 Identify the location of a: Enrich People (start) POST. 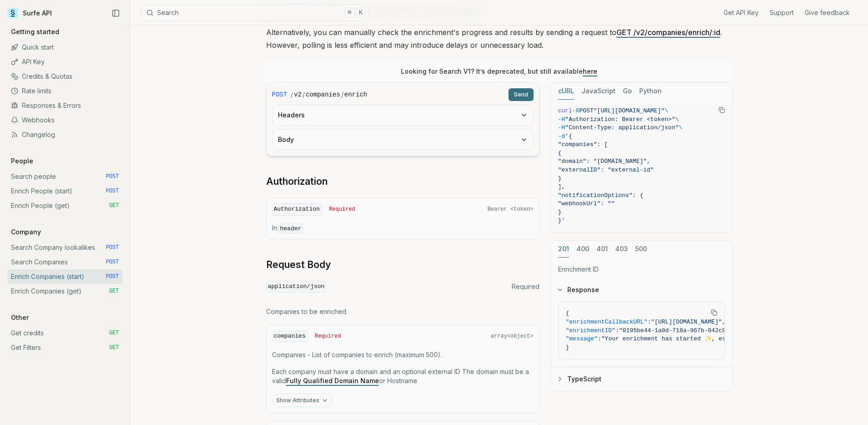
(65, 191).